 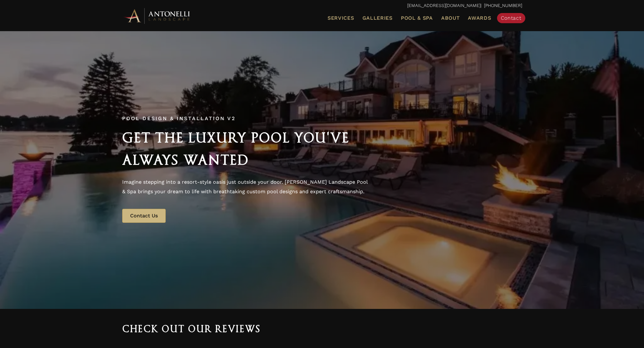 What do you see at coordinates (377, 18) in the screenshot?
I see `span: Galleries` at bounding box center [377, 18].